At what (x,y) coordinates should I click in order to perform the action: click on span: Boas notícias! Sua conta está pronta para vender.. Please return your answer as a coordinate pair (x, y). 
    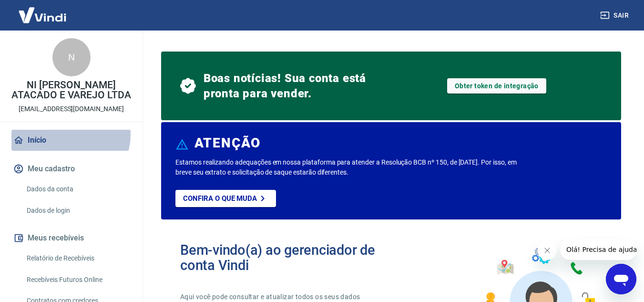
    Looking at the image, I should click on (297, 86).